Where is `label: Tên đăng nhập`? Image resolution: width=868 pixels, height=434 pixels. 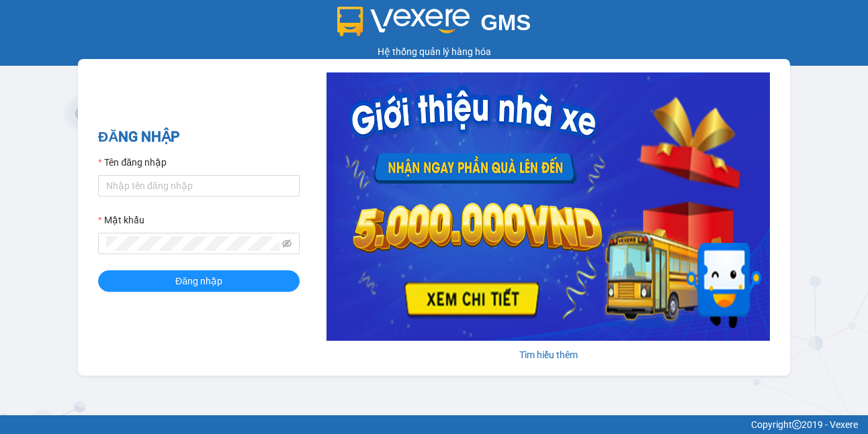 label: Tên đăng nhập is located at coordinates (132, 163).